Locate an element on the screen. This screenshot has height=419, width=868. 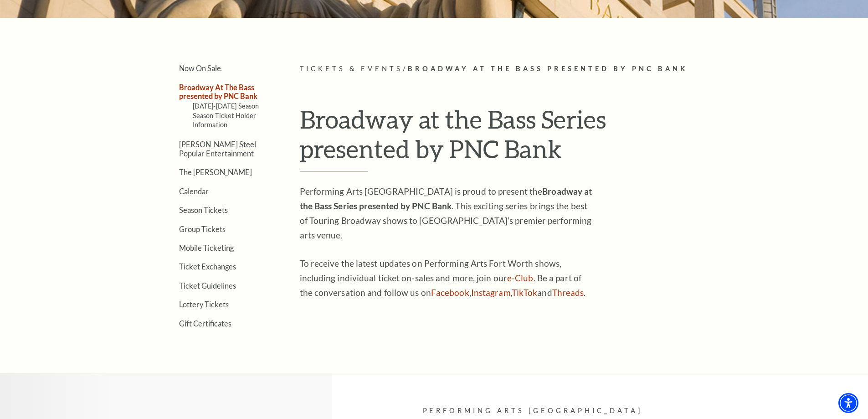
h1: Broadway at the Bass Series presented by PNC Bank is located at coordinates (508, 138).